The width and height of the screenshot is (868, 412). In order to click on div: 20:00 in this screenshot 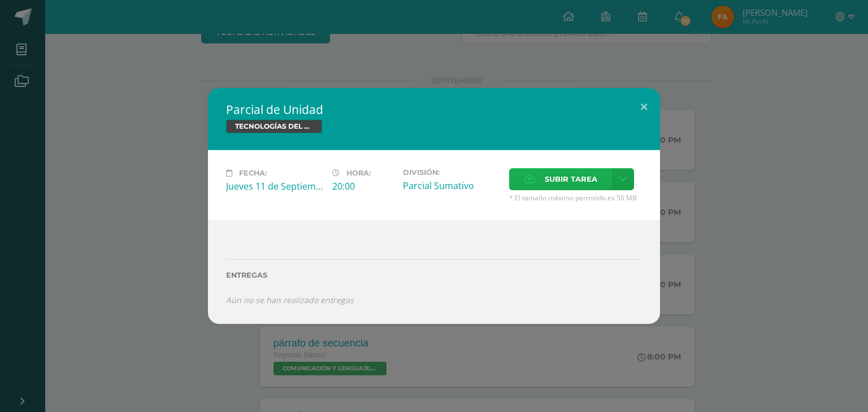, I will do `click(362, 186)`.